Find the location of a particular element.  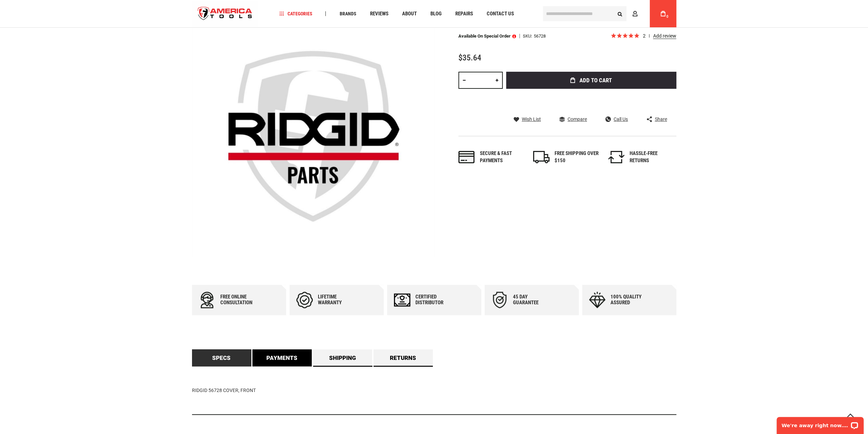

p: We're away right now. Please check back later! is located at coordinates (43, 13).